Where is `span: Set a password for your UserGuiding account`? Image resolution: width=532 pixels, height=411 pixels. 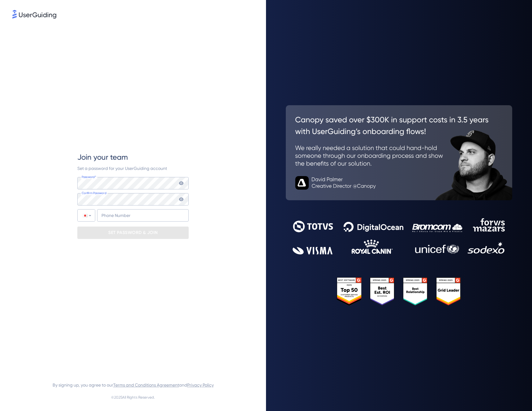
span: Set a password for your UserGuiding account is located at coordinates (122, 168).